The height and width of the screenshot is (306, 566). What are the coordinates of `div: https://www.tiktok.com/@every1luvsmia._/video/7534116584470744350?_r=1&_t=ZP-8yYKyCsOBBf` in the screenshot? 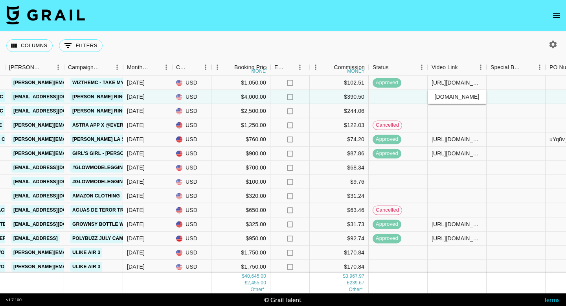 It's located at (457, 139).